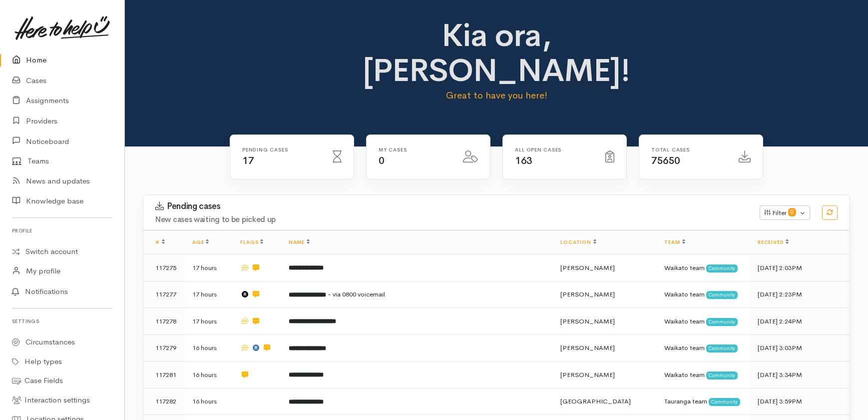 This screenshot has height=420, width=868. I want to click on a: Location, so click(578, 242).